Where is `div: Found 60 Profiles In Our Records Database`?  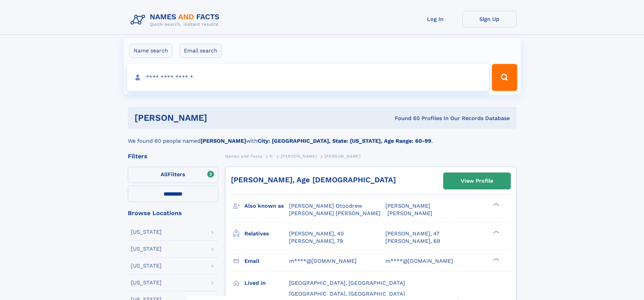 div: Found 60 Profiles In Our Records Database is located at coordinates (406, 119).